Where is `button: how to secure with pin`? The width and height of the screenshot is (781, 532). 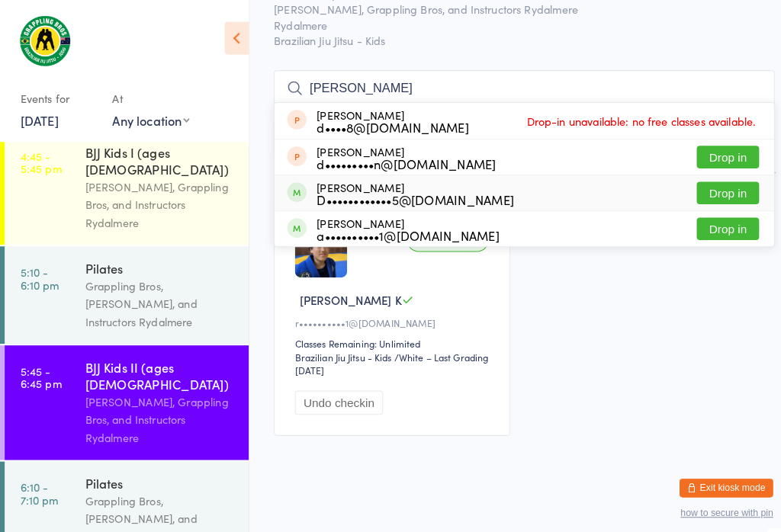
button: how to secure with pin is located at coordinates (710, 502).